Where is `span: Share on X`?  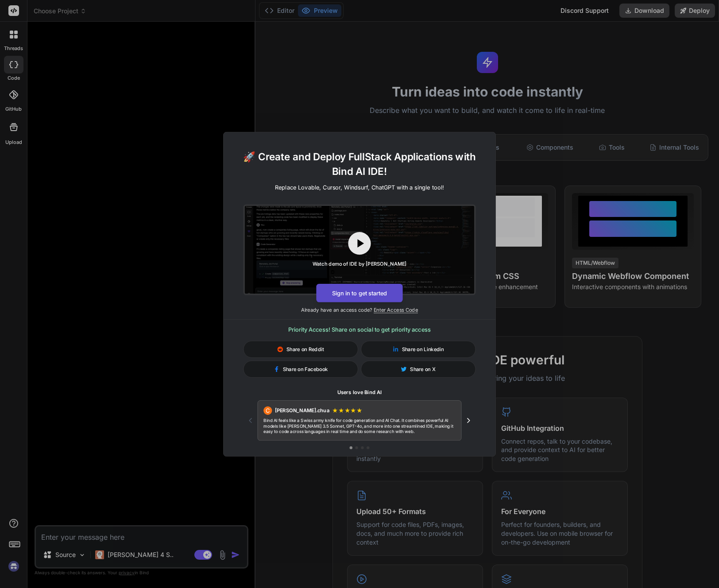 span: Share on X is located at coordinates (423, 369).